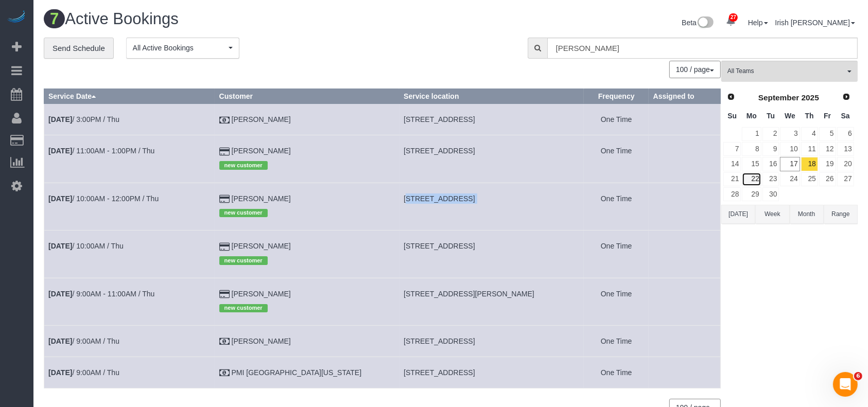  Describe the element at coordinates (772, 214) in the screenshot. I see `button: Week` at that location.